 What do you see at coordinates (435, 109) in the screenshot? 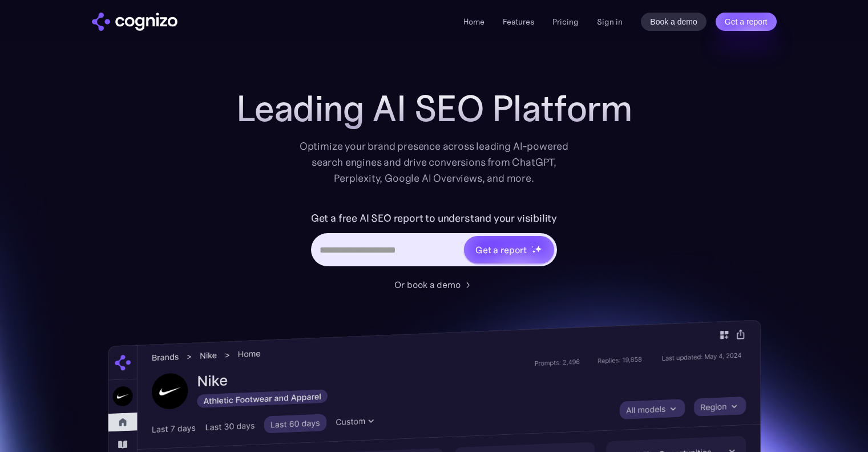
I see `h1: Leading AI SEO Platform` at bounding box center [435, 109].